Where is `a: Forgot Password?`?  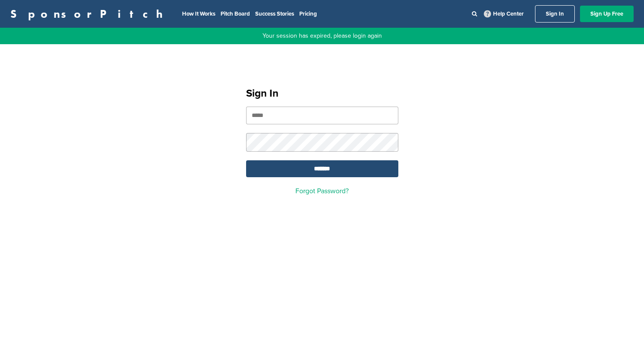
a: Forgot Password? is located at coordinates (322, 191).